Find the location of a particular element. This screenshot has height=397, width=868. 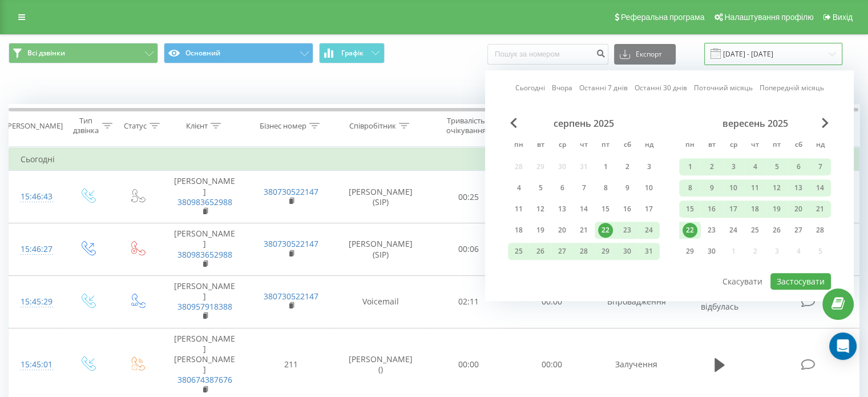

a: 380957918388 is located at coordinates (205, 306).